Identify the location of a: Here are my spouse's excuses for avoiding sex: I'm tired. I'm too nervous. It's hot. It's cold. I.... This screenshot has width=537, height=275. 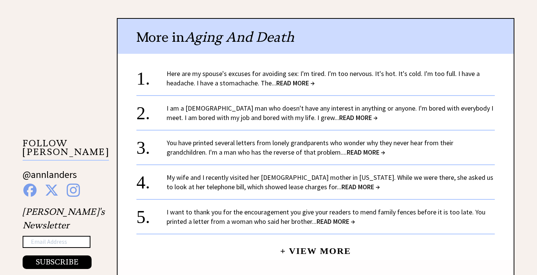
(323, 78).